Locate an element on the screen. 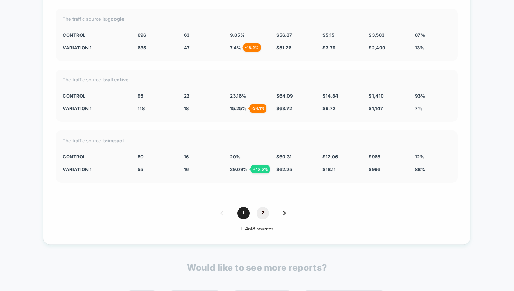  span: $ 2,409 is located at coordinates (377, 48).